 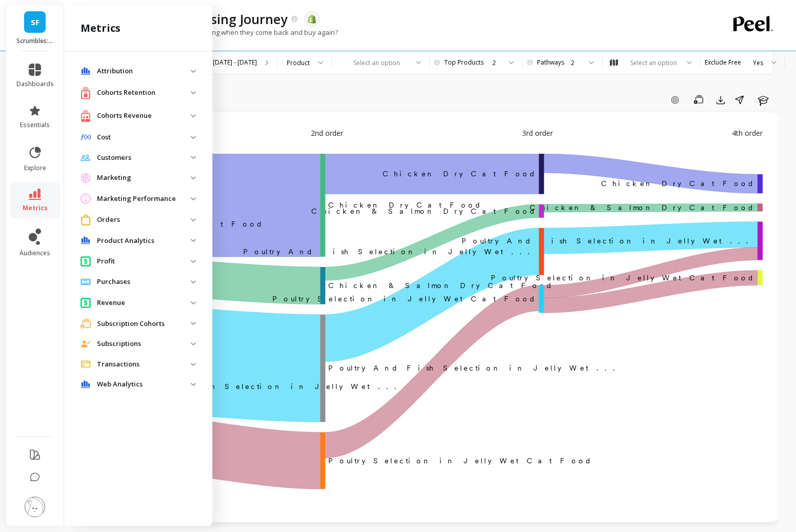 I want to click on p: Subscription Cohorts, so click(x=144, y=324).